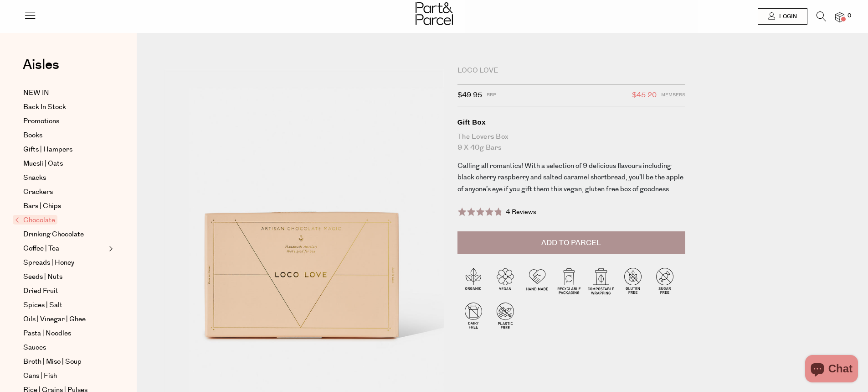 This screenshot has width=868, height=392. I want to click on span: Pasta | Noodles, so click(47, 333).